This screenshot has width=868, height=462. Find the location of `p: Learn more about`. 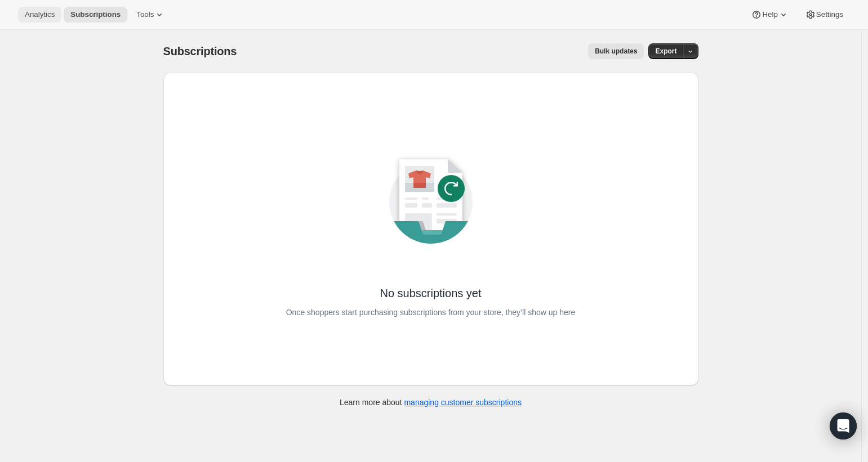

p: Learn more about is located at coordinates (431, 402).